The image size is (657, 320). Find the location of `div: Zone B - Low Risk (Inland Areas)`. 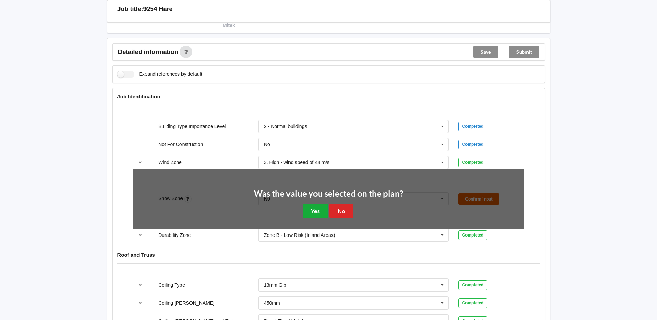

div: Zone B - Low Risk (Inland Areas) is located at coordinates (299, 235).